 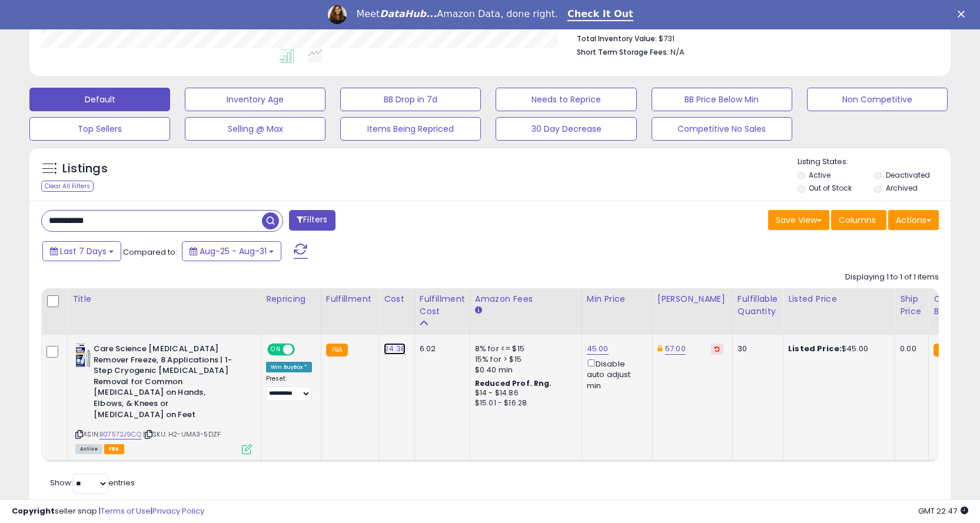 I want to click on div: $0.40 min, so click(x=524, y=370).